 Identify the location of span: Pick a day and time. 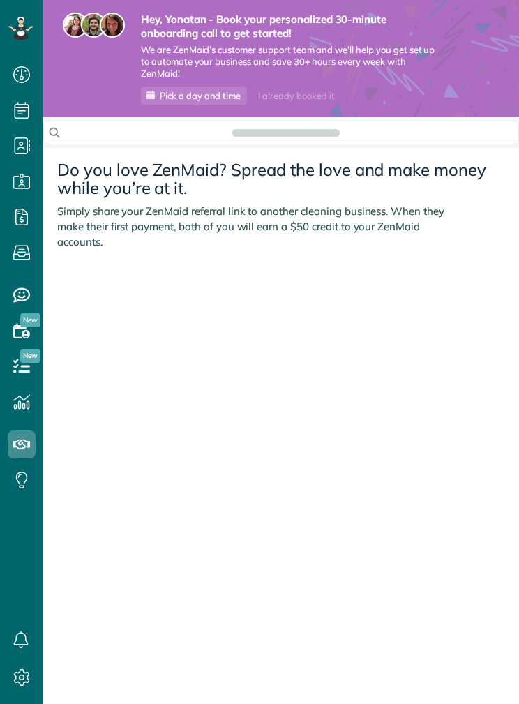
(200, 96).